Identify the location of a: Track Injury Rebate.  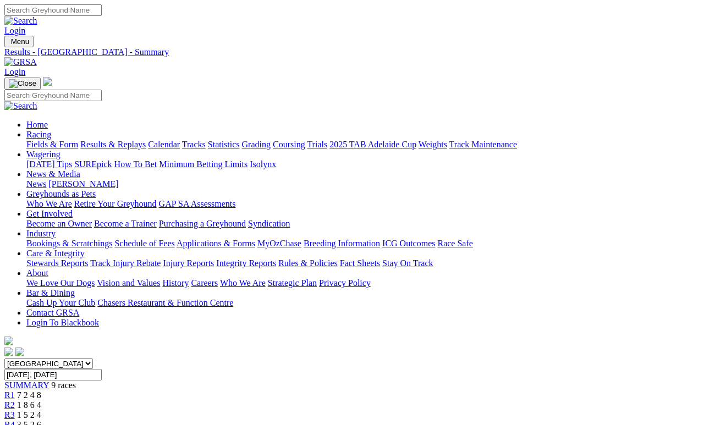
(125, 263).